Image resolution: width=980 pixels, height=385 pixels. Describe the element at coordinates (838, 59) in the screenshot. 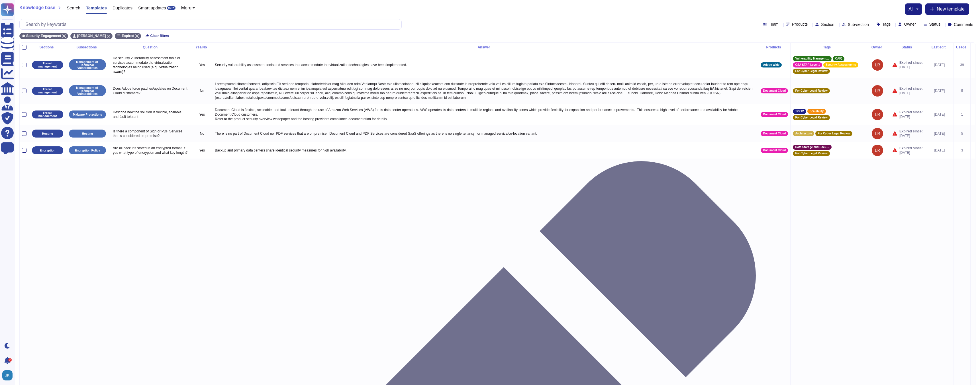

I see `span: CAIQ` at that location.